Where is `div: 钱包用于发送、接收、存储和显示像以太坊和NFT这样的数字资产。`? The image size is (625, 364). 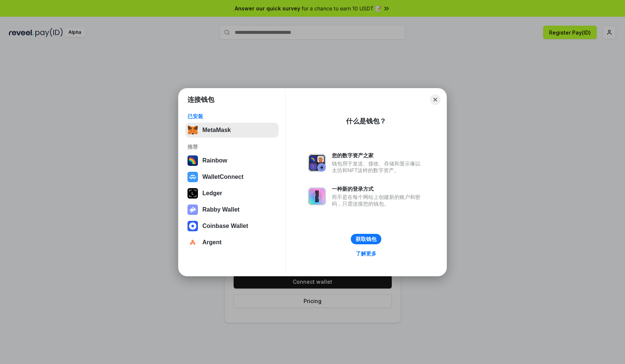 div: 钱包用于发送、接收、存储和显示像以太坊和NFT这样的数字资产。 is located at coordinates (378, 167).